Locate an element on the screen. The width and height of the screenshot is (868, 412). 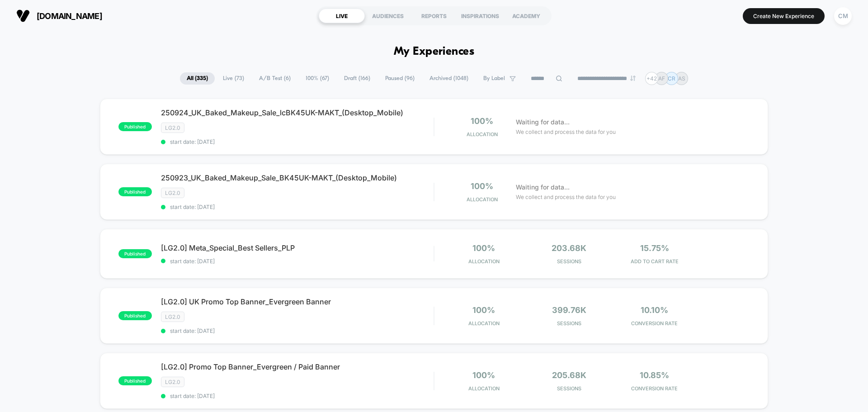
p: CR is located at coordinates (672, 78).